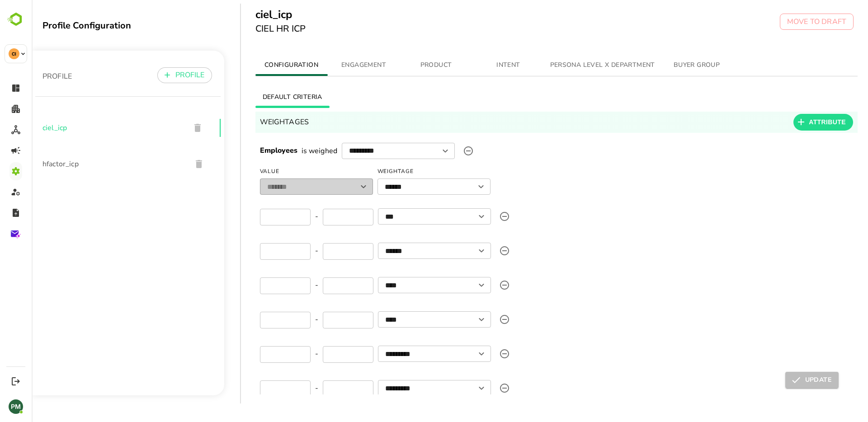 This screenshot has width=868, height=422. I want to click on button: UPDATE, so click(781, 380).